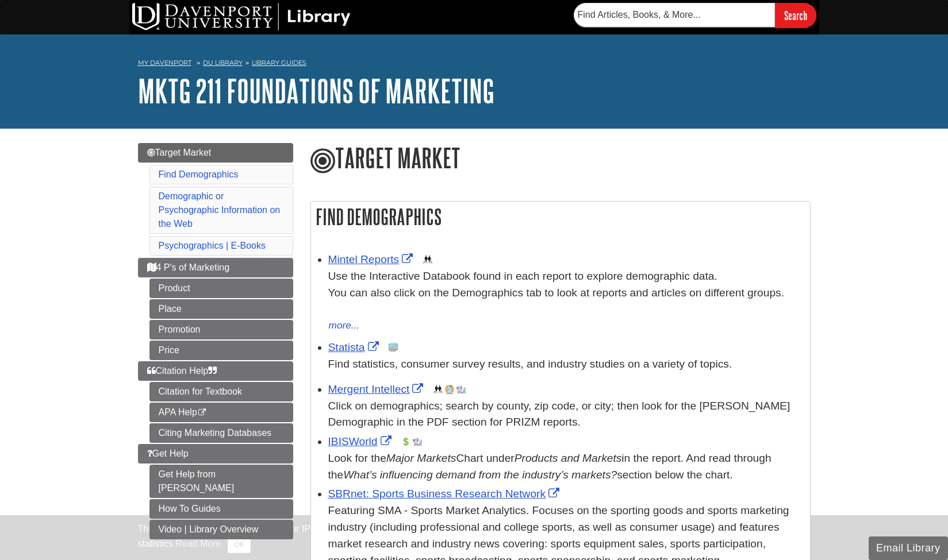 This screenshot has height=560, width=948. What do you see at coordinates (695, 15) in the screenshot?
I see `form: Searches DU Library's articles, books, and more` at bounding box center [695, 15].